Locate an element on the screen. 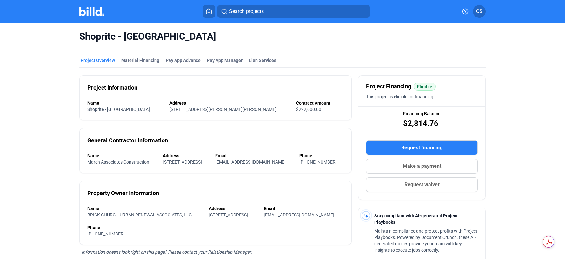 The height and width of the screenshot is (259, 565). span: Information doesn’t look right on this page? Please contact your Relationship Manager. is located at coordinates (167, 252).